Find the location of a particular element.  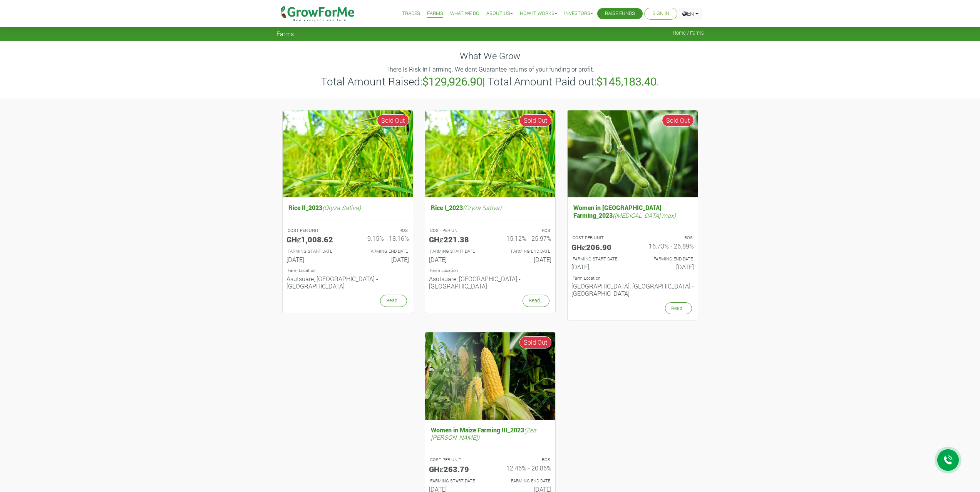

a: Trades is located at coordinates (411, 14).